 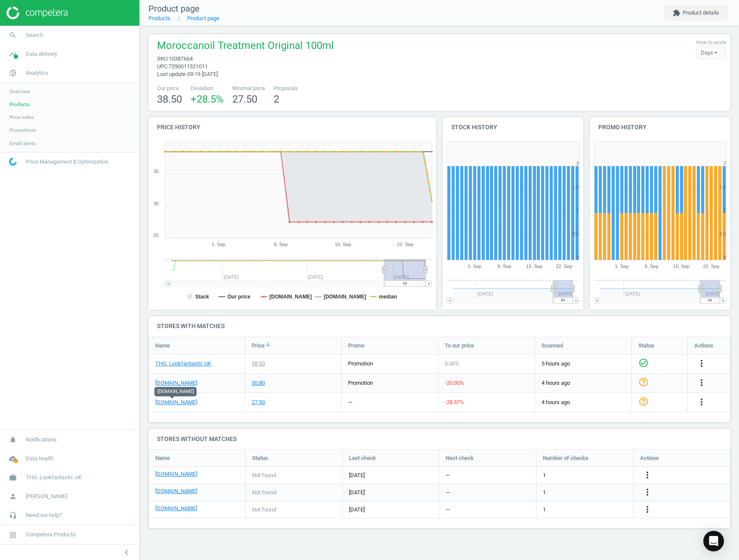 What do you see at coordinates (19, 105) in the screenshot?
I see `span: Products` at bounding box center [19, 105].